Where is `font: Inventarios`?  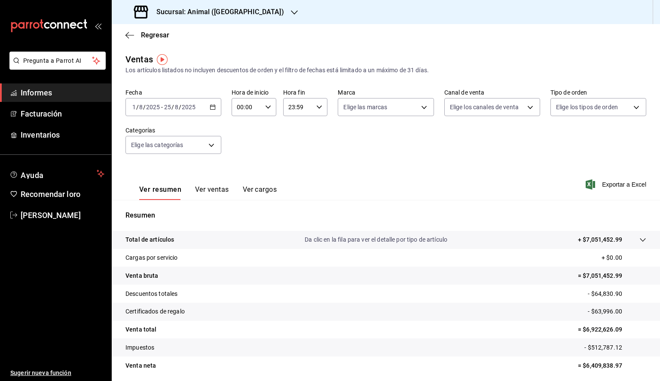
font: Inventarios is located at coordinates (40, 135).